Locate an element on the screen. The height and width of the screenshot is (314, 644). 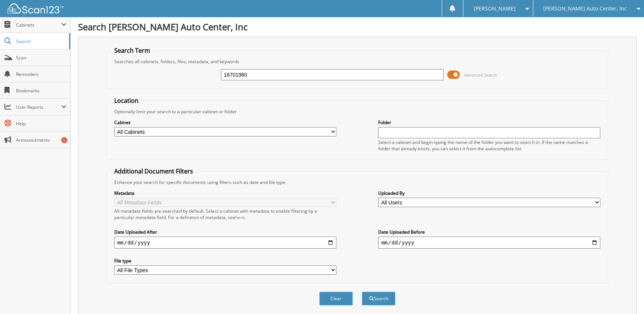
input: end is located at coordinates (489, 242).